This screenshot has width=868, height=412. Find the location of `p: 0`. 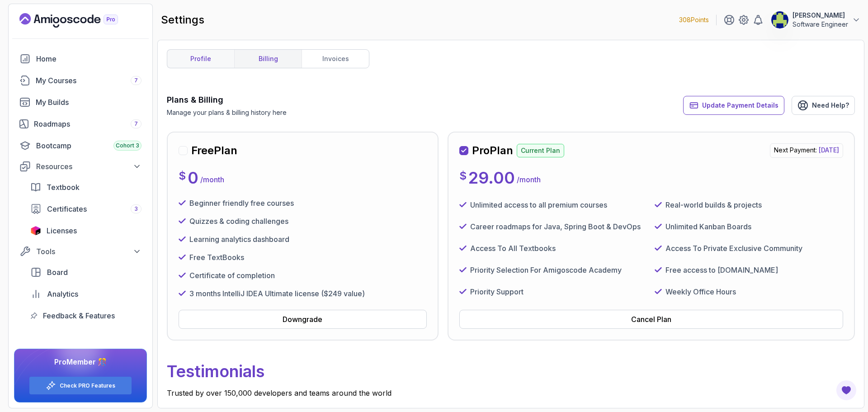

p: 0 is located at coordinates (193, 178).